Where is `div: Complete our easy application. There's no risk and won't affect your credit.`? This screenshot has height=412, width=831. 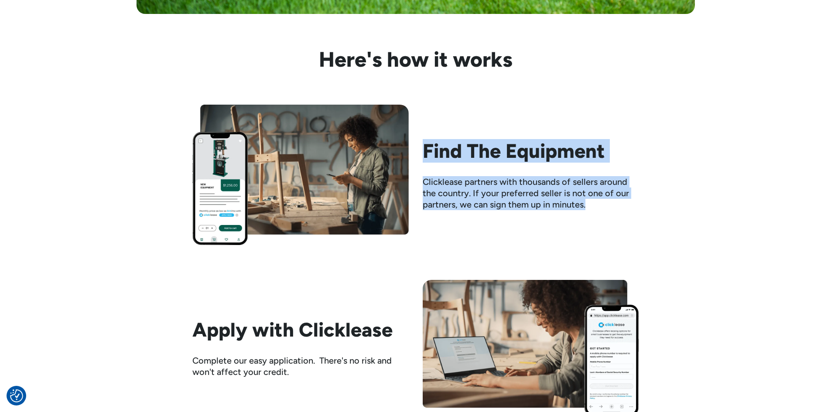 div: Complete our easy application. There's no risk and won't affect your credit. is located at coordinates (301, 367).